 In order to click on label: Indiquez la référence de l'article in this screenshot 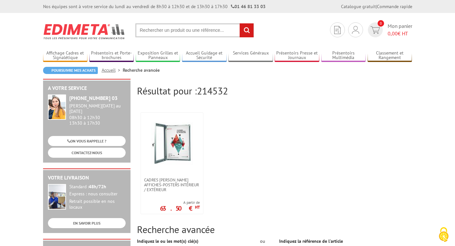, I will do `click(311, 241)`.